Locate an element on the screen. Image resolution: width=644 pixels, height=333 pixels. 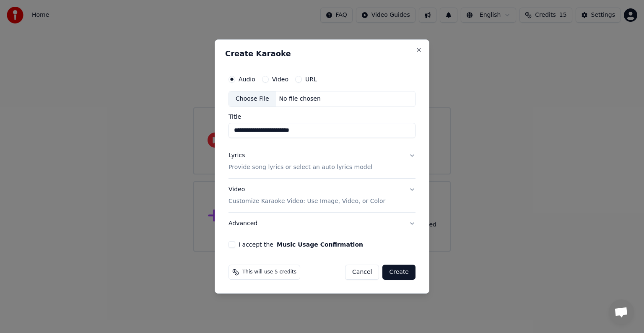
button: Create is located at coordinates (399, 272).